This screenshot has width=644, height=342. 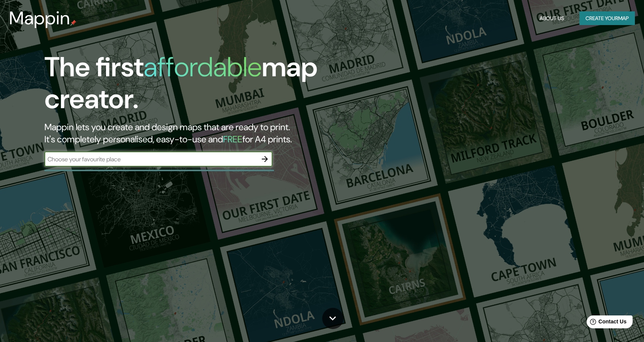 What do you see at coordinates (206, 86) in the screenshot?
I see `h1: The first map creator.` at bounding box center [206, 86].